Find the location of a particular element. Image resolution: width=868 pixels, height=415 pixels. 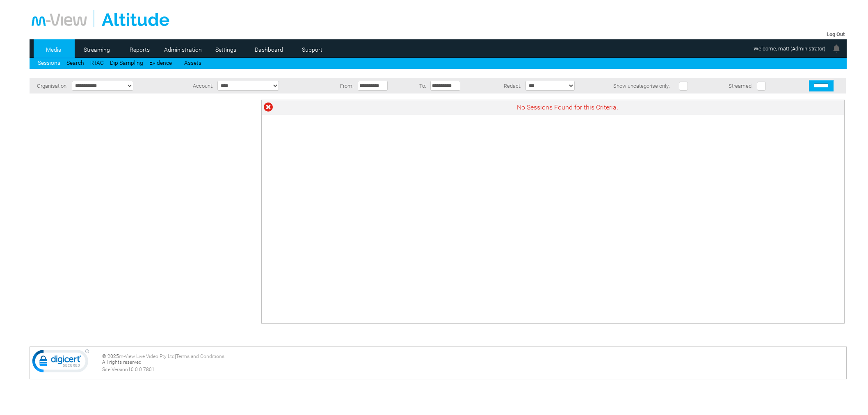

td: To: is located at coordinates (419, 86).